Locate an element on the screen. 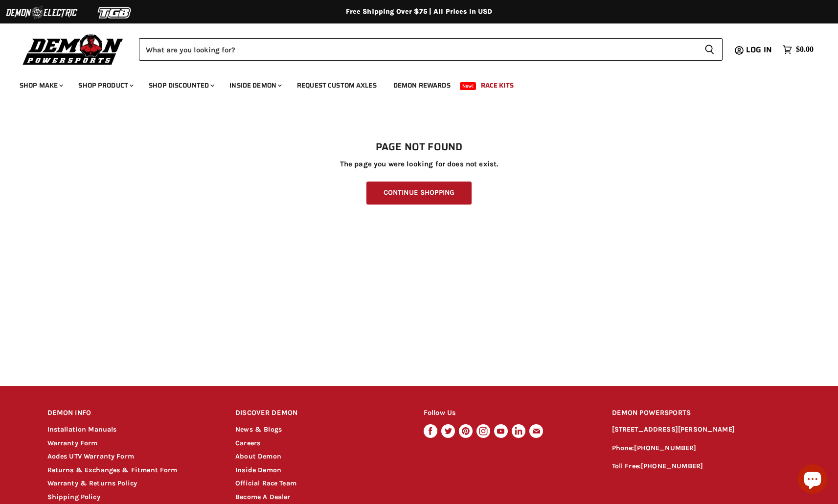  img: Demon Electric Logo 2 is located at coordinates (42, 13).